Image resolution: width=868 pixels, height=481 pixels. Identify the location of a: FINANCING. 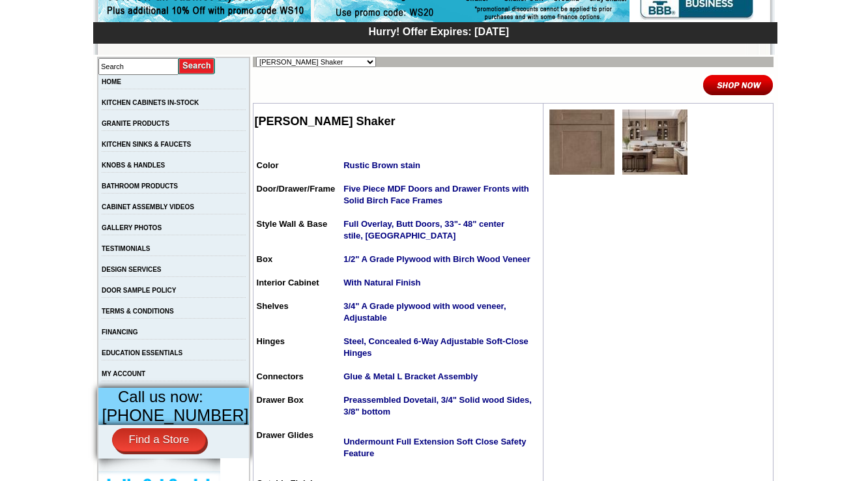
(120, 332).